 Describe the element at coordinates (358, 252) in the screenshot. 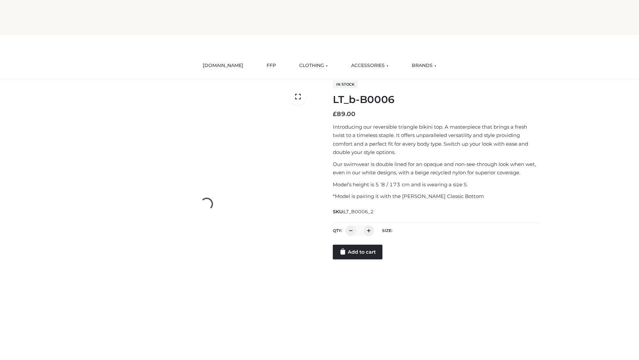

I see `a: Add to cart` at that location.